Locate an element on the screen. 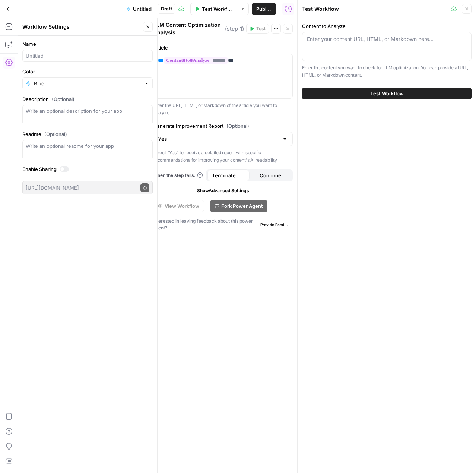  button: Untitled is located at coordinates (139, 9).